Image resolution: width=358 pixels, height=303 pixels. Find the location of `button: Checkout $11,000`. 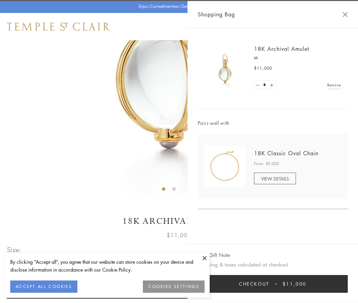

button: Checkout $11,000 is located at coordinates (273, 283).